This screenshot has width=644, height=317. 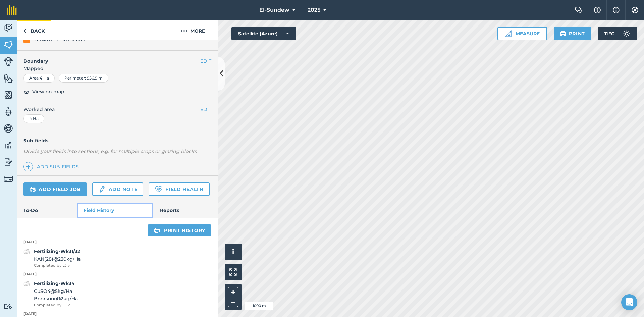 I want to click on span: Boorsuur @ 2 kg / Ha, so click(x=56, y=299).